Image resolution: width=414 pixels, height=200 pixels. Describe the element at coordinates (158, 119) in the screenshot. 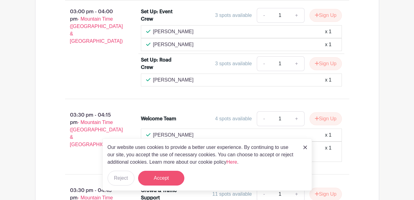

I see `div: Welcome Team` at that location.